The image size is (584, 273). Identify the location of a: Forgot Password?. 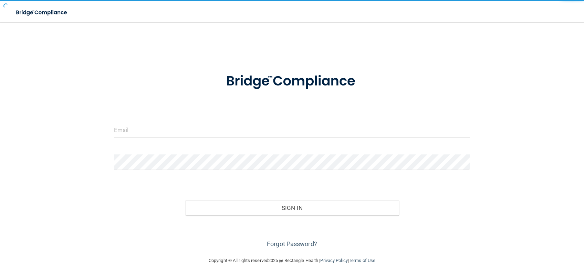
(292, 244).